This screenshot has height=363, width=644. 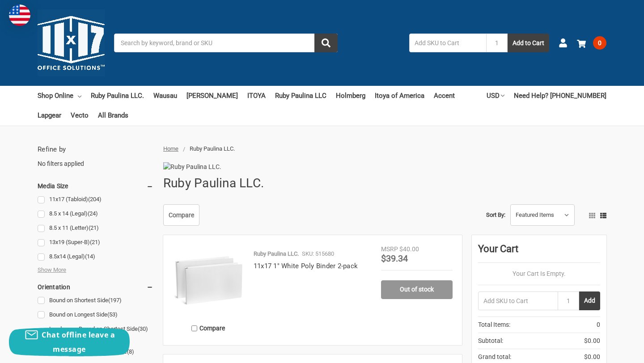 What do you see at coordinates (95, 334) in the screenshot?
I see `a: Landscape Bound on Shortest Side` at bounding box center [95, 334].